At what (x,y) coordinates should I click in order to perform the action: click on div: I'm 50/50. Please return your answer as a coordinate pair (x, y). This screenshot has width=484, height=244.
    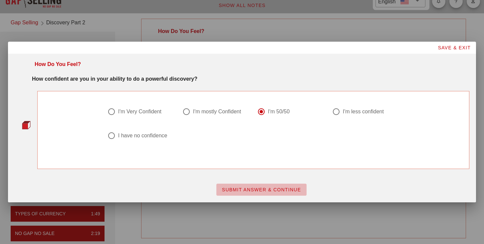
    Looking at the image, I should click on (279, 112).